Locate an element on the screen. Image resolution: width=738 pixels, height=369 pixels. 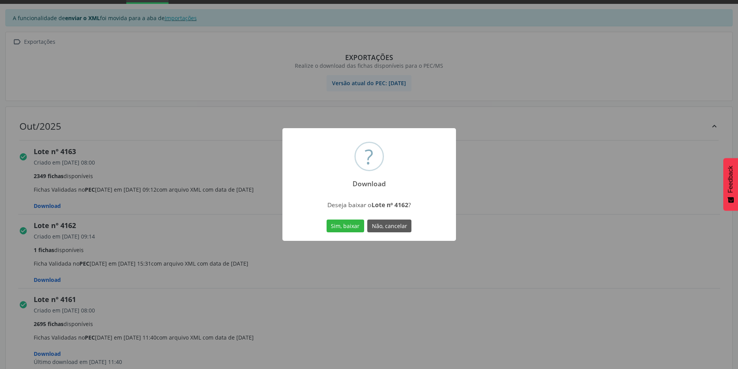
button: Sim, baixar is located at coordinates (345, 226).